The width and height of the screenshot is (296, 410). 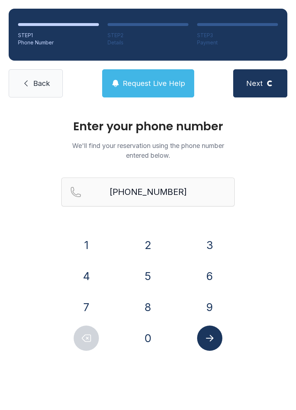 What do you see at coordinates (148, 35) in the screenshot?
I see `div: STEP 2` at bounding box center [148, 35].